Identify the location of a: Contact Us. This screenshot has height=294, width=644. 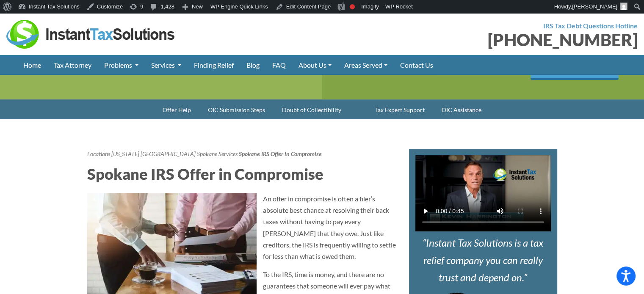
(417, 64).